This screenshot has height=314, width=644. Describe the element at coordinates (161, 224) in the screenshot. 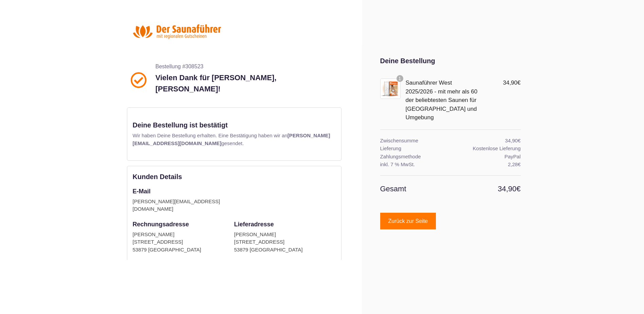

I see `strong: Rechnungsadresse` at that location.